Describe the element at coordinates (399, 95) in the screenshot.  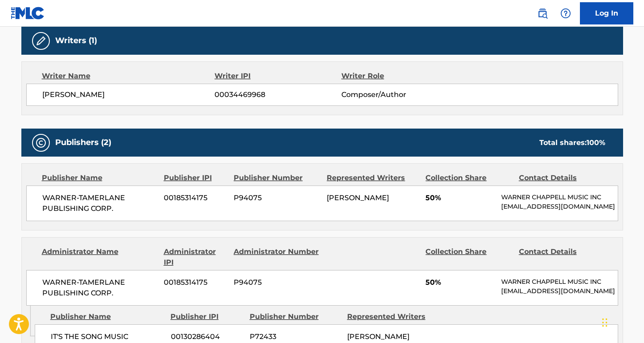
I see `span: Composer/Author` at that location.